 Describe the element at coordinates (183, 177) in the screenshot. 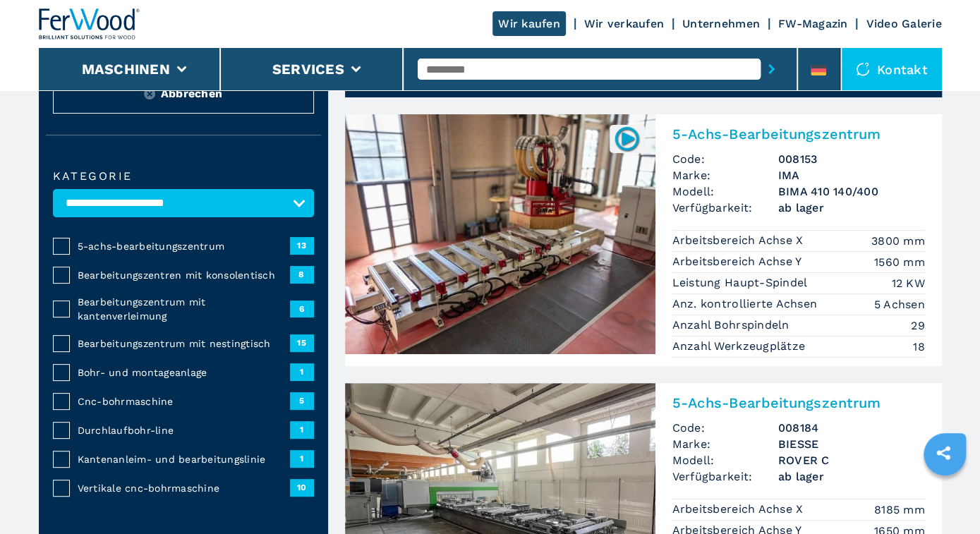

I see `label: Kategorie` at that location.